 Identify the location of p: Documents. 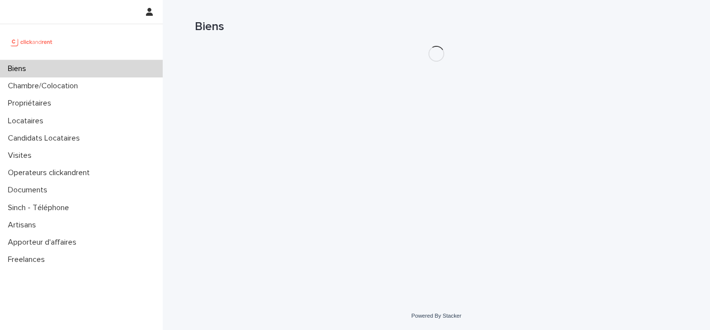
(30, 190).